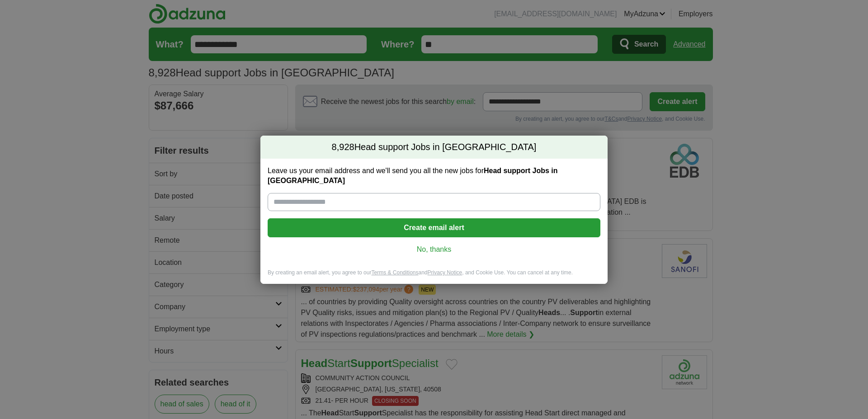  I want to click on div: By creating an email alert, you agree to our and , and Cookie Use. You can cancel at any time., so click(434, 276).